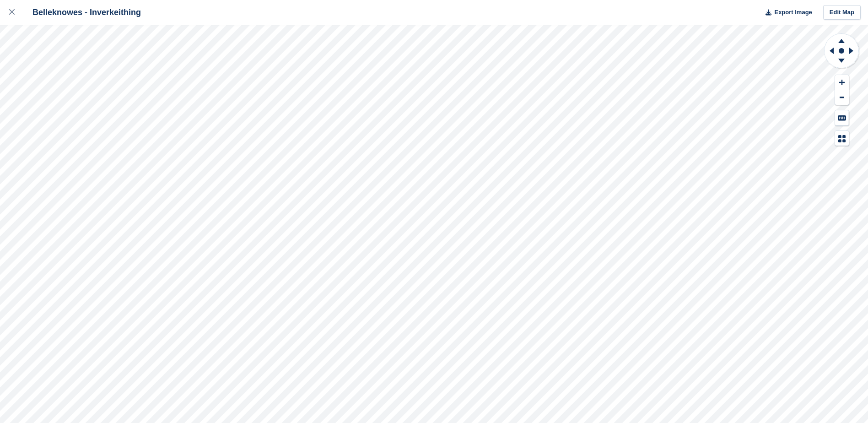 This screenshot has width=868, height=423. What do you see at coordinates (842, 117) in the screenshot?
I see `button: Keyboard Shortcuts` at bounding box center [842, 117].